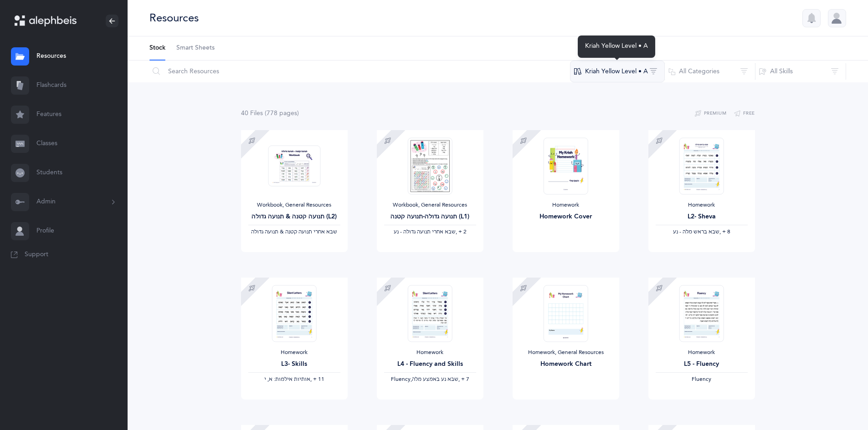  I want to click on img: Homework_L11_Skills%2BFlunecy-O-A-EN_Yellow_EN_thumbnail_1741229997.png, so click(430, 314).